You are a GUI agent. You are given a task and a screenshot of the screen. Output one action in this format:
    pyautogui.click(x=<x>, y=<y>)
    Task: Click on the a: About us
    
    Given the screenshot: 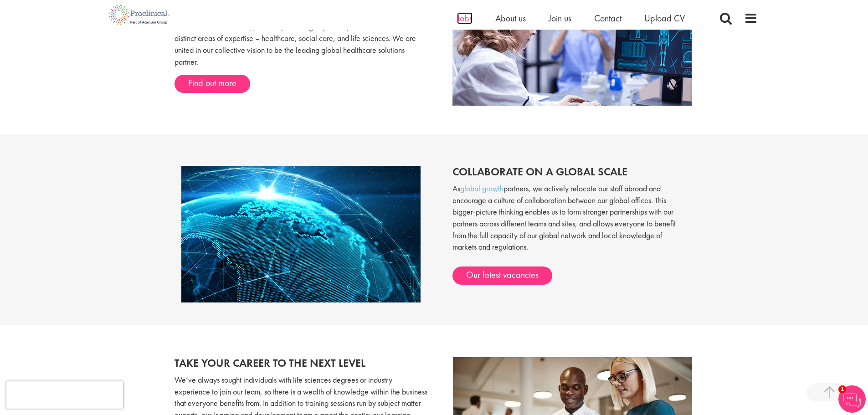 What is the action you would take?
    pyautogui.click(x=511, y=18)
    